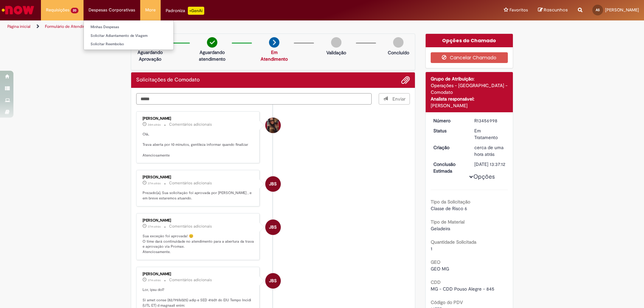 The image size is (644, 308). What do you see at coordinates (154, 281) in the screenshot?
I see `time: 28/08/2025 11:37:01` at bounding box center [154, 281].